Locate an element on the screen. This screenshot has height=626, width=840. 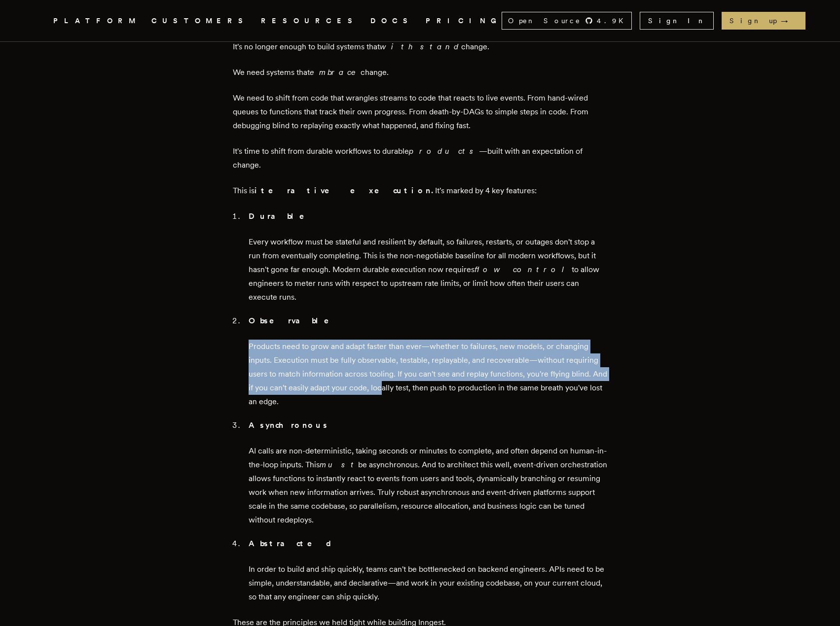
button: PLATFORM is located at coordinates (96, 21).